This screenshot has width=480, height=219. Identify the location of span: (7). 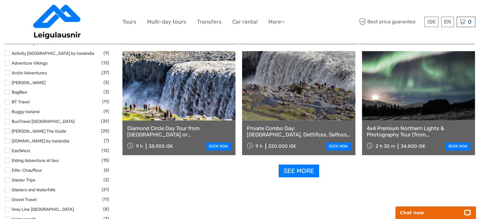
(106, 141).